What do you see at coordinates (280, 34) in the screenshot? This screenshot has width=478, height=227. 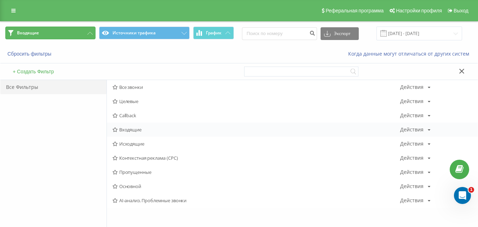 I see `input: Поиск по номеру` at bounding box center [280, 34].